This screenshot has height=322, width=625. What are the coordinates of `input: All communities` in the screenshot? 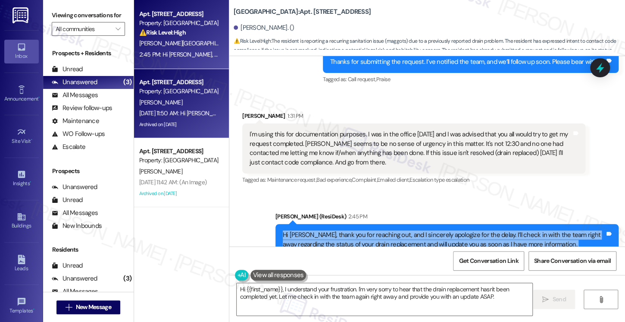 It's located at (83, 29).